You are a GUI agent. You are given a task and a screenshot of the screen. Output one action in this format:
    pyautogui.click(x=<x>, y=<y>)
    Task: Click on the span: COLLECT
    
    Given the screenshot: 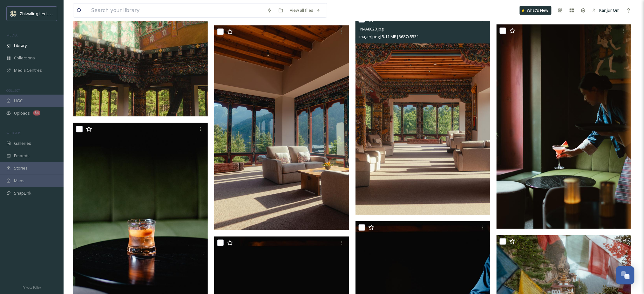 What is the action you would take?
    pyautogui.click(x=13, y=90)
    